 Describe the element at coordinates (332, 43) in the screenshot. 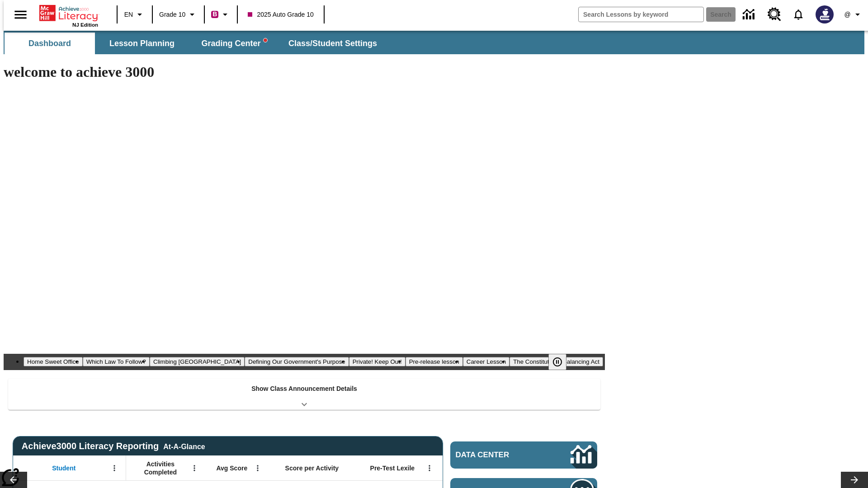

I see `button: Class/Student Settings` at that location.